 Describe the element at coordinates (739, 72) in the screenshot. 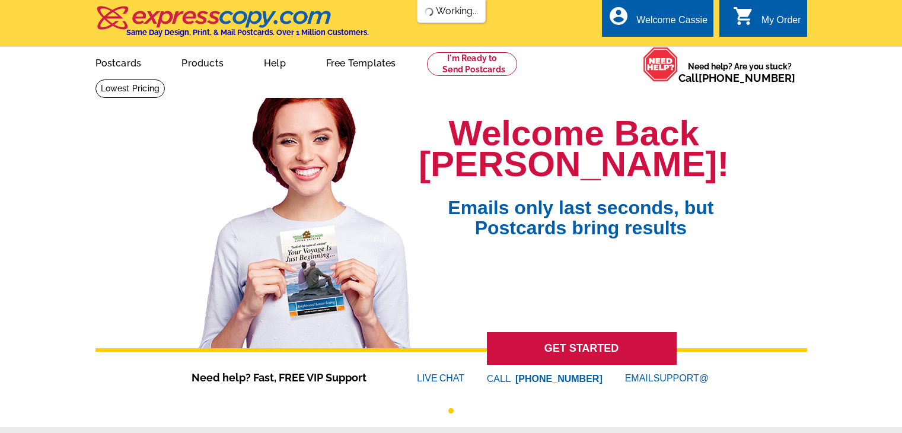

I see `span: Need help? Are you stuck?` at that location.